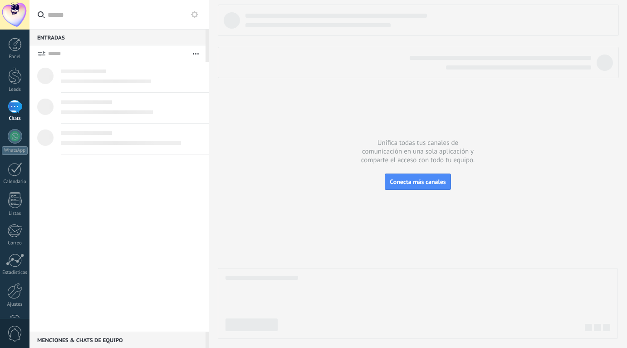 Image resolution: width=627 pixels, height=348 pixels. Describe the element at coordinates (15, 304) in the screenshot. I see `div: Ajustes` at that location.